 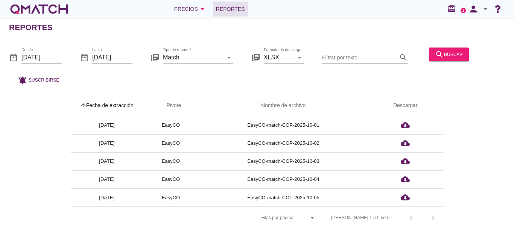 I want to click on input: Desde, so click(x=41, y=57).